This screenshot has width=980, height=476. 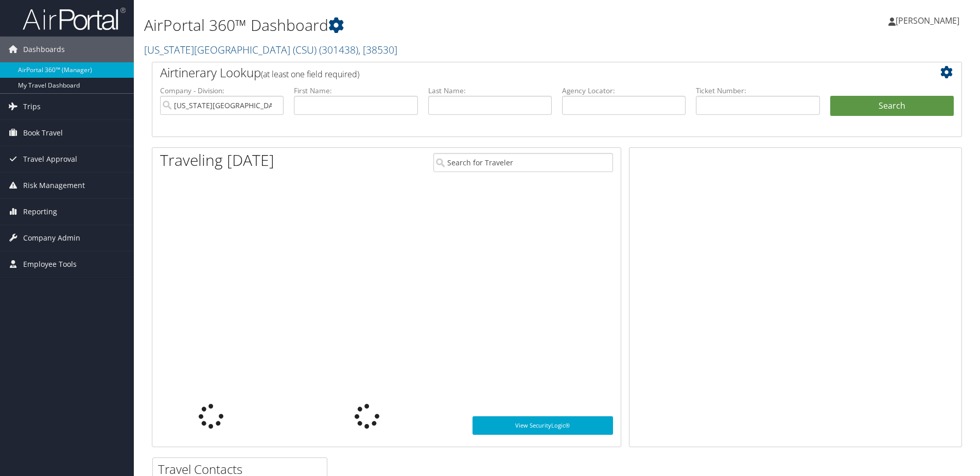 What do you see at coordinates (523, 162) in the screenshot?
I see `input: Search for Traveler` at bounding box center [523, 162].